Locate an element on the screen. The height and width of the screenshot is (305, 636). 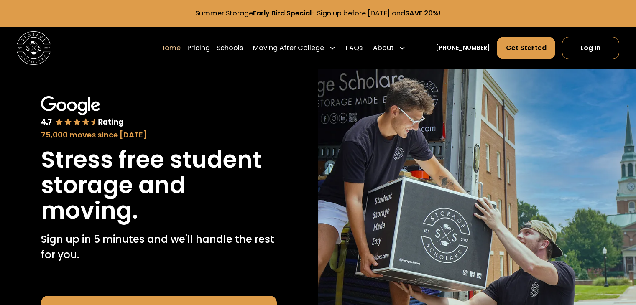
a: Log In is located at coordinates (590, 48).